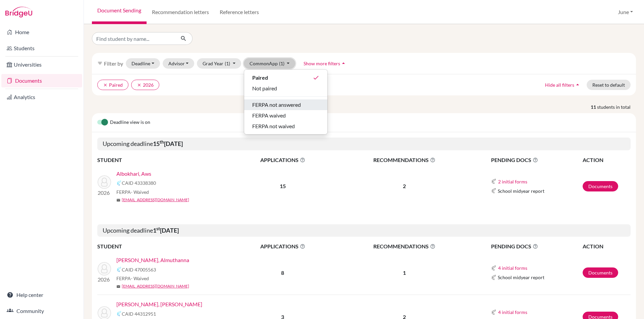  I want to click on img: Bridge-U, so click(19, 12).